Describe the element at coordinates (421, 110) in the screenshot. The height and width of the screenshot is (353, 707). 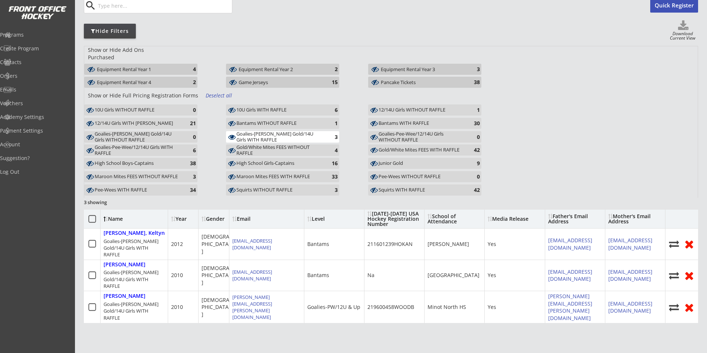
I see `div: 12/14U Girls WITHOUT RAFFLE` at that location.